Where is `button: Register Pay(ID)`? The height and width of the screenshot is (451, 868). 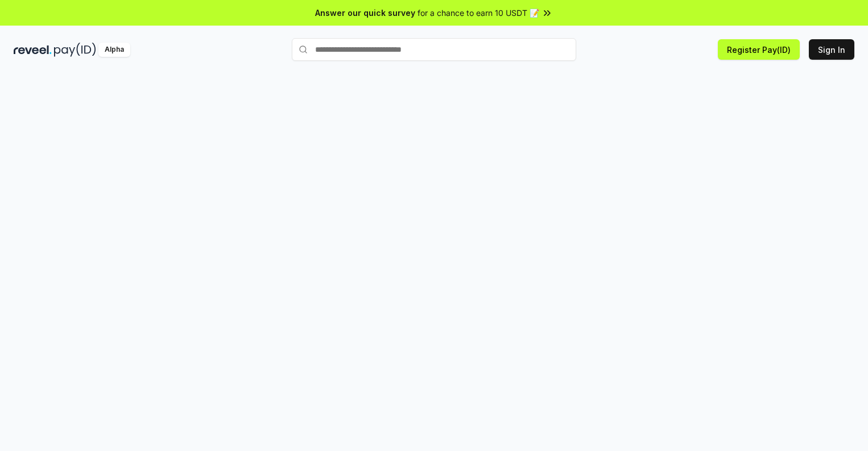 button: Register Pay(ID) is located at coordinates (759, 49).